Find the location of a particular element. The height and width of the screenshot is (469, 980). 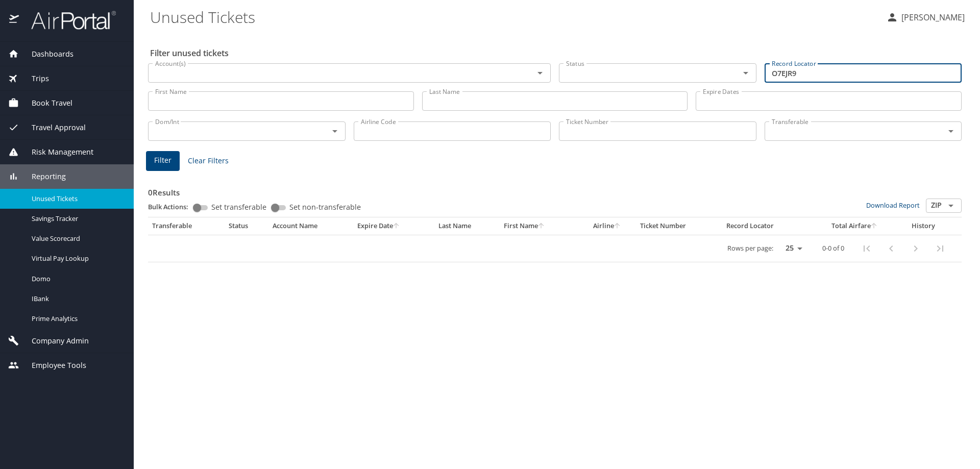

th: Airline is located at coordinates (607, 226).